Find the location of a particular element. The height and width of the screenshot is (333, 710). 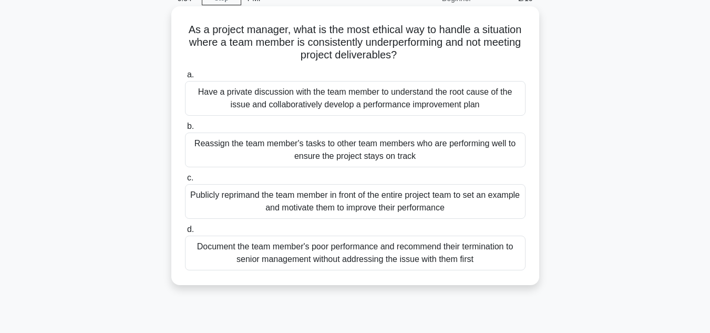

div: Have a private discussion with the team member to understand the root cause of the issue and coll... is located at coordinates (355, 98).